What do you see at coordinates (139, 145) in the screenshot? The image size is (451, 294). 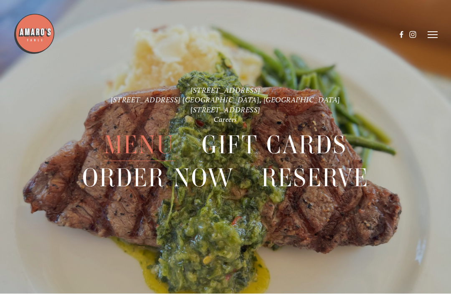 I see `span: Menu` at bounding box center [139, 145].